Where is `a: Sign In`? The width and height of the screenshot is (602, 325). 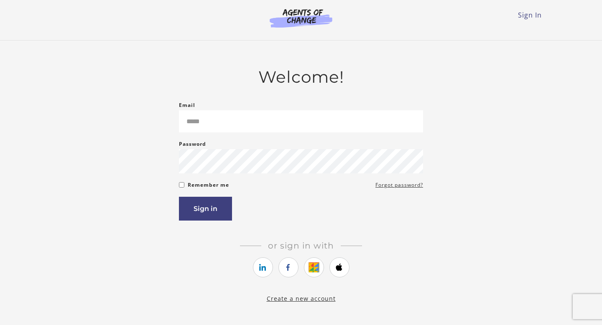 a: Sign In is located at coordinates (530, 15).